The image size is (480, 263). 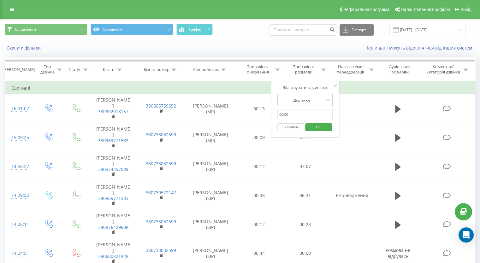 I want to click on span: OK, so click(x=318, y=127).